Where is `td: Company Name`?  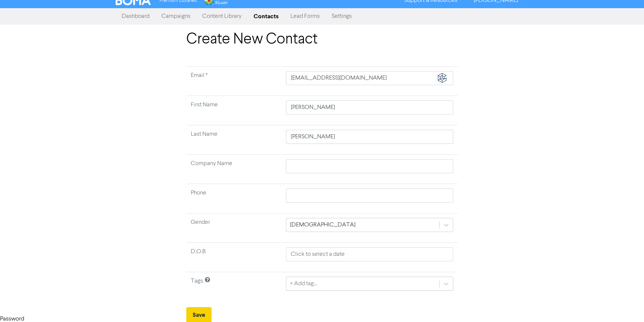 td: Company Name is located at coordinates (234, 169).